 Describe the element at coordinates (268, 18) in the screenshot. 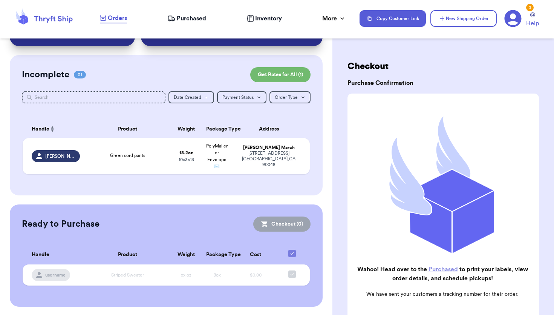

I see `span: Inventory` at that location.